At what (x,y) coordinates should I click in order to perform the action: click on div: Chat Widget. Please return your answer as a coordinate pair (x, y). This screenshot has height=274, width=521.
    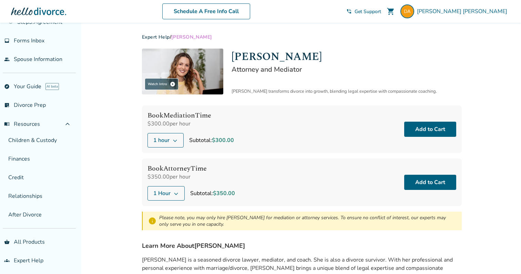
    Looking at the image, I should click on (504, 257).